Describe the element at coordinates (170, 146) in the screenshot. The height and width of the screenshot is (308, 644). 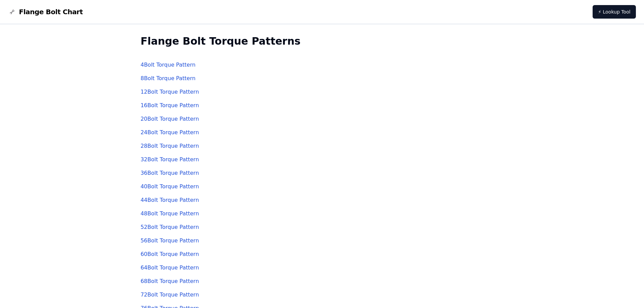
I see `a: 28Bolt Torque Pattern` at that location.